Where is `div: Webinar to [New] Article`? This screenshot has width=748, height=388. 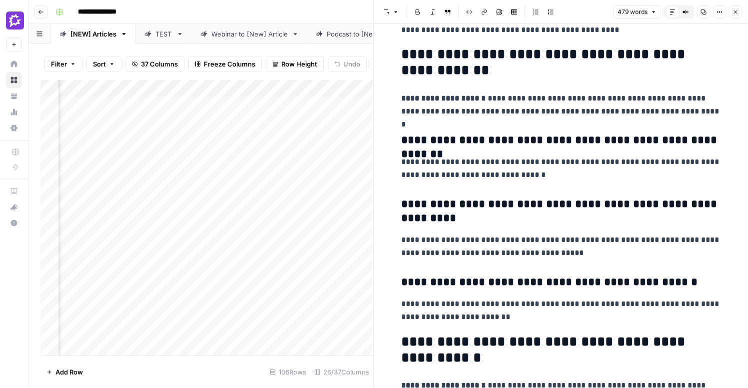 div: Webinar to [New] Article is located at coordinates (249, 34).